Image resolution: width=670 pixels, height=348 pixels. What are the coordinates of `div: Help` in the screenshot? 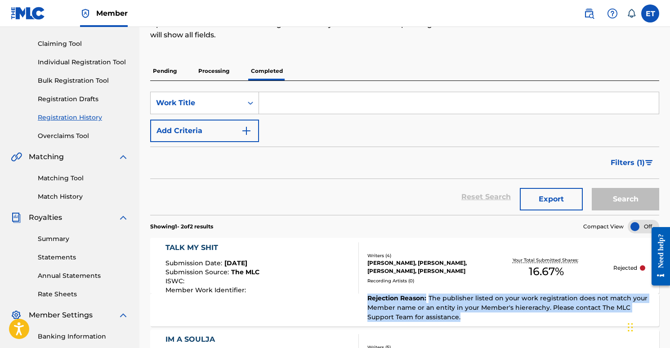 It's located at (612, 13).